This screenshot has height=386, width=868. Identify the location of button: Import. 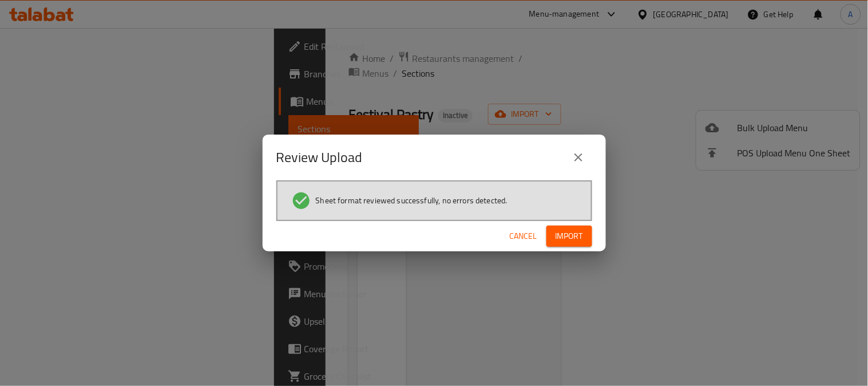
(569, 236).